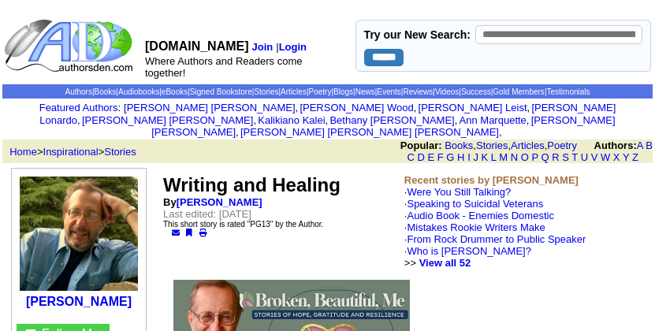 The image size is (655, 331). Describe the element at coordinates (594, 157) in the screenshot. I see `a: V` at that location.